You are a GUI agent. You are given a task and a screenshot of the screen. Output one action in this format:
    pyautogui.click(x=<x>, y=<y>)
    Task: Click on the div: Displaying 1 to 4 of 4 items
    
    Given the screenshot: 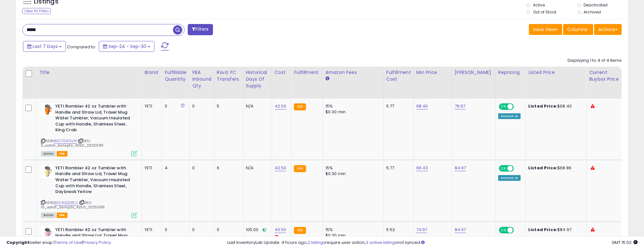 What is the action you would take?
    pyautogui.click(x=594, y=61)
    